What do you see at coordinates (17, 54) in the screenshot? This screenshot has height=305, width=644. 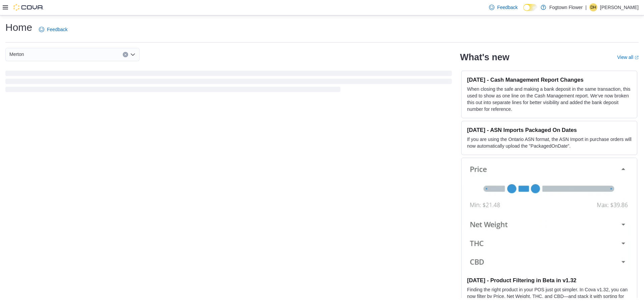 I see `span: Merton` at bounding box center [17, 54].